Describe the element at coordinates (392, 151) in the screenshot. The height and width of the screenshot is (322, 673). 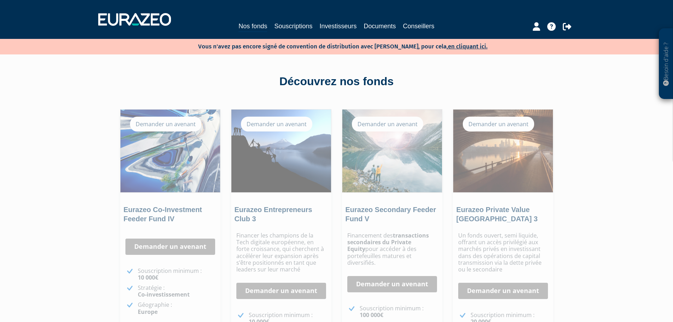
I see `img: Eurazeo Secondary Feeder Fund V` at that location.